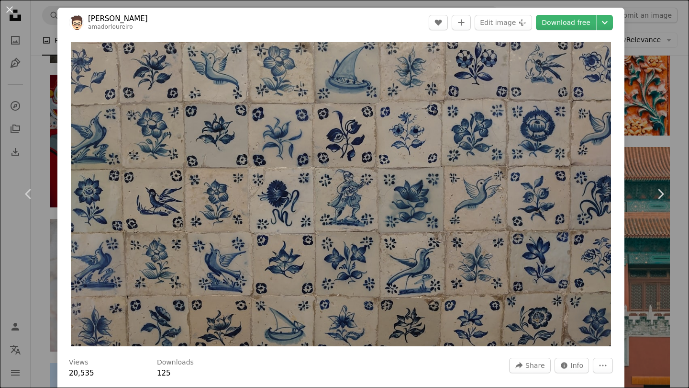  I want to click on a: Next, so click(660, 194).